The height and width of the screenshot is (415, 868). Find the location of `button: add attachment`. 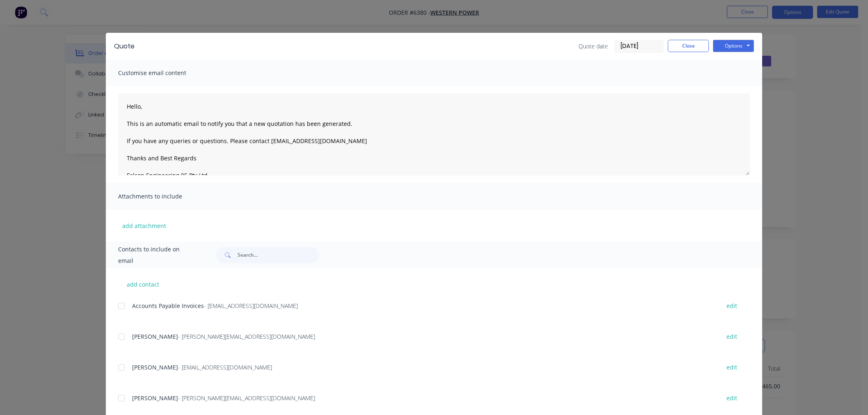

button: add attachment is located at coordinates (144, 226).